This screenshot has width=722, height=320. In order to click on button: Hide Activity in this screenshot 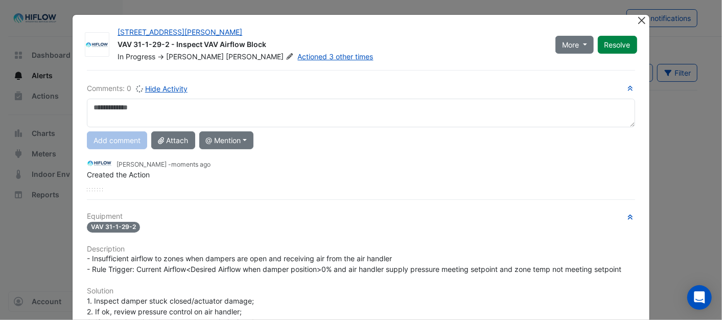, I will do `click(162, 88)`.